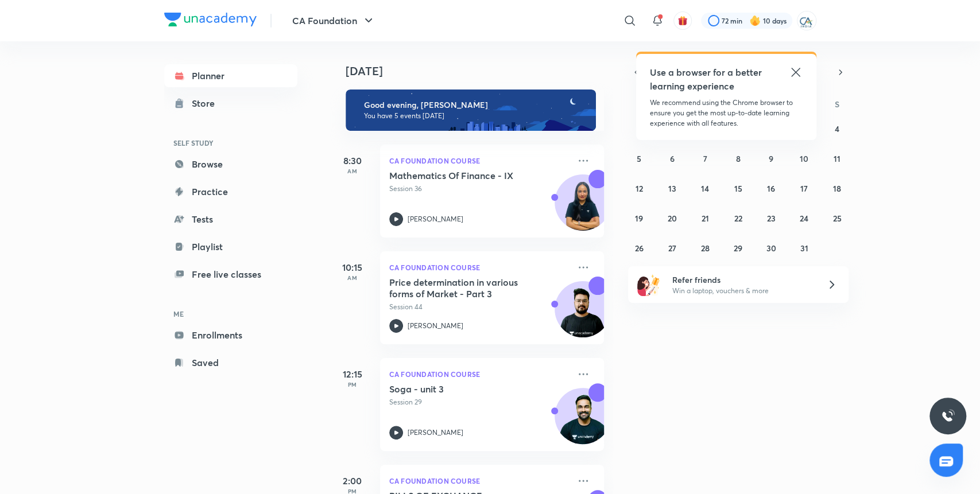 Image resolution: width=980 pixels, height=494 pixels. Describe the element at coordinates (705, 248) in the screenshot. I see `button: October 28, 2025` at that location.